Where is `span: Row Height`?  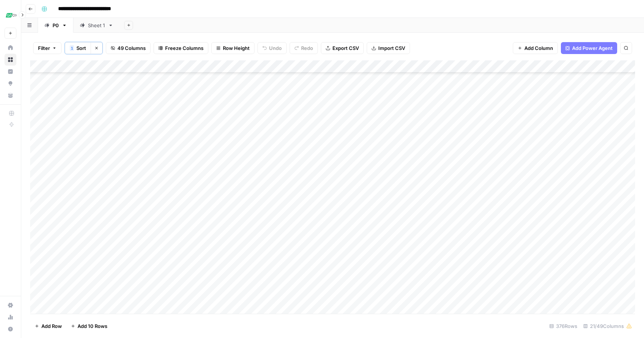
span: Row Height is located at coordinates (236, 48).